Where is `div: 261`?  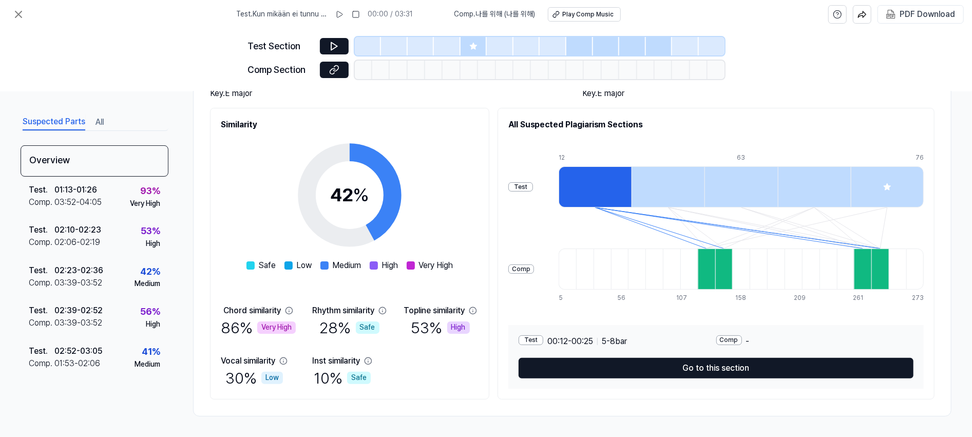 div: 261 is located at coordinates (862, 298).